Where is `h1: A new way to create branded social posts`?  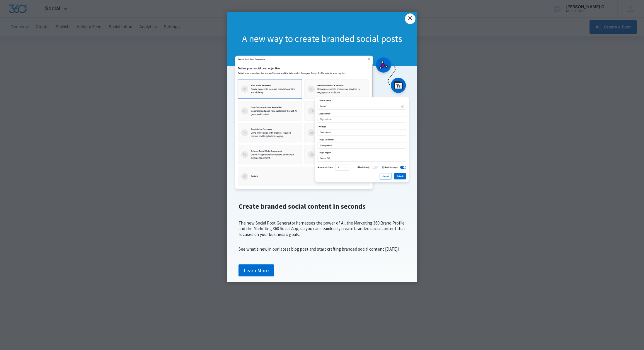
h1: A new way to create branded social posts is located at coordinates (322, 39).